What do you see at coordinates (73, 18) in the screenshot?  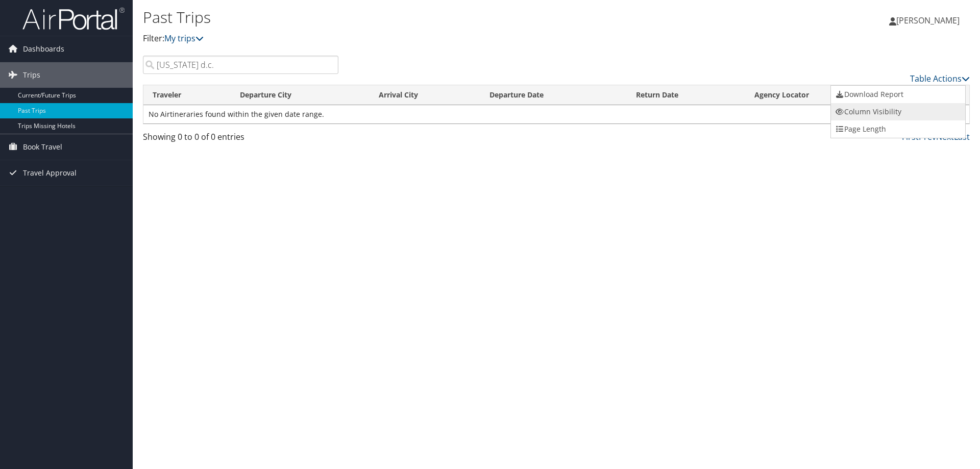 I see `img: airportal-logo.png` at bounding box center [73, 18].